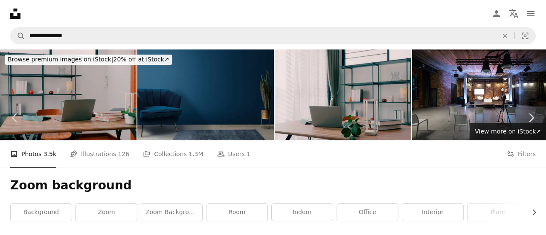  Describe the element at coordinates (237, 212) in the screenshot. I see `a: room` at that location.